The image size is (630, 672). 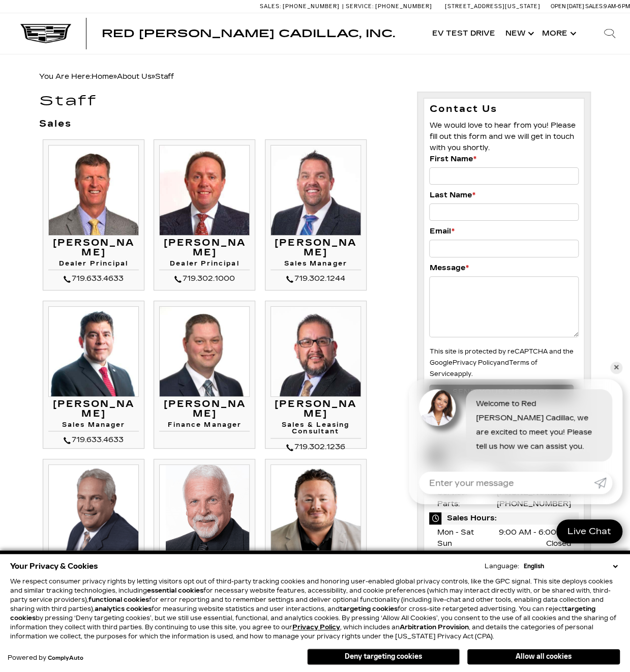 What do you see at coordinates (220, 101) in the screenshot?
I see `h1: Staff` at bounding box center [220, 101].